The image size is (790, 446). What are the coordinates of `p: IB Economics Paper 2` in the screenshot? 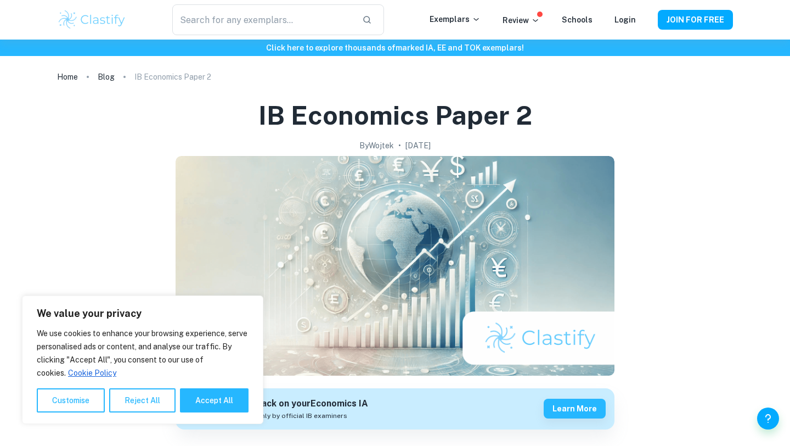 It's located at (173, 77).